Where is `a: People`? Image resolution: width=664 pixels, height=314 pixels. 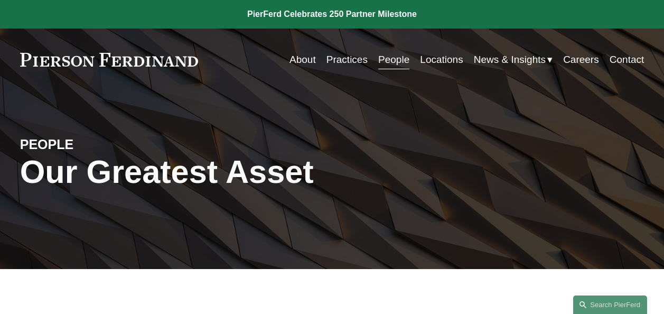 a: People is located at coordinates (393, 60).